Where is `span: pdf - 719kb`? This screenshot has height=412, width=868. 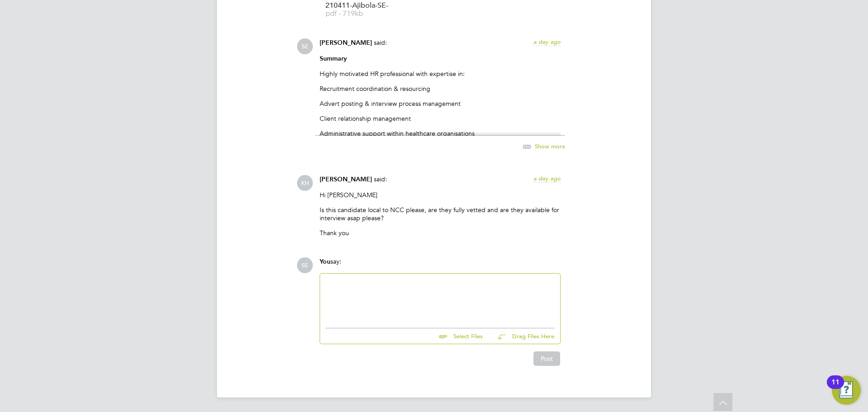 span: pdf - 719kb is located at coordinates (361, 13).